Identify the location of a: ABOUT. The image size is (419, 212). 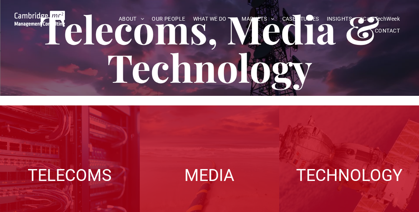
(131, 19).